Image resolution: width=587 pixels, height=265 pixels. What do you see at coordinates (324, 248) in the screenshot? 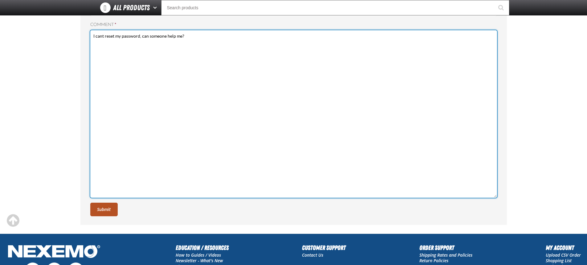
I see `h2: Customer Support` at bounding box center [324, 248].